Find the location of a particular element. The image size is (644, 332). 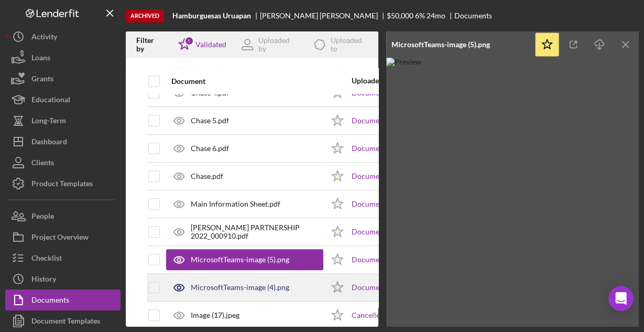

div: Filter by is located at coordinates (153, 45).